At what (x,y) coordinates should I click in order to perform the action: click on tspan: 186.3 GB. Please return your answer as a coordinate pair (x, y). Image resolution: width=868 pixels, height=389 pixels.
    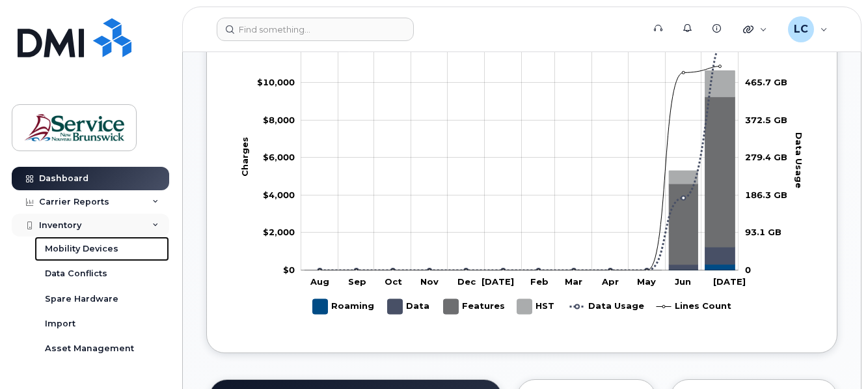
    Looking at the image, I should click on (766, 194).